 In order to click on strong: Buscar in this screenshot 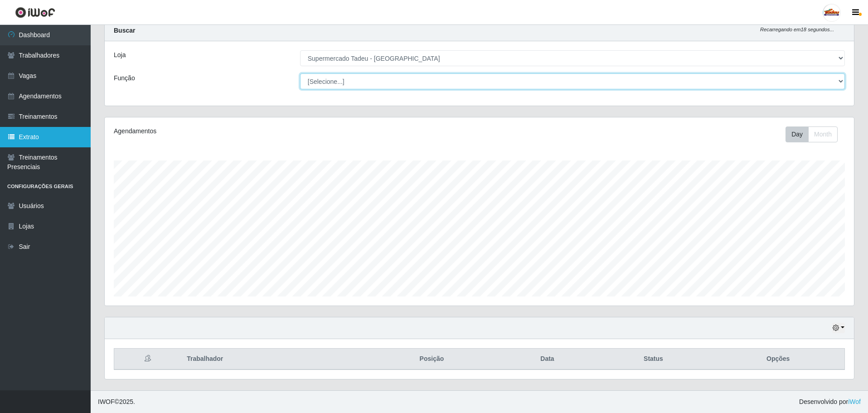, I will do `click(124, 30)`.